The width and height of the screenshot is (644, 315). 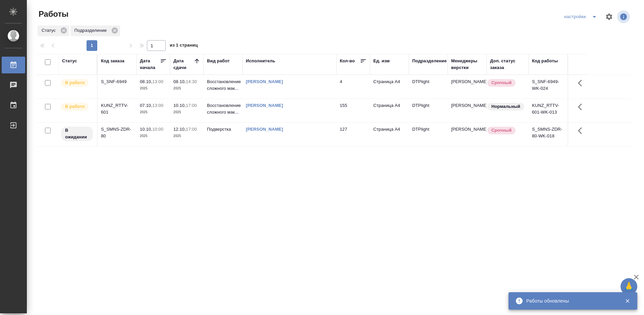 I want to click on div: Кол-во, so click(x=347, y=61).